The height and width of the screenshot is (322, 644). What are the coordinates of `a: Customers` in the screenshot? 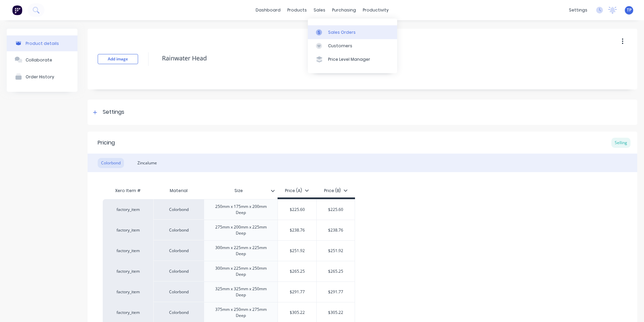 It's located at (352, 46).